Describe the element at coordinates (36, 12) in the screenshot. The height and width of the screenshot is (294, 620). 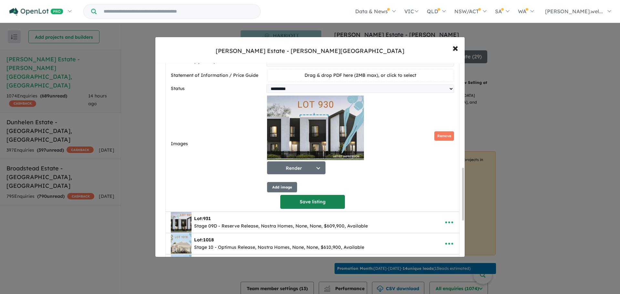
I see `img: Openlot PRO Logo White` at that location.